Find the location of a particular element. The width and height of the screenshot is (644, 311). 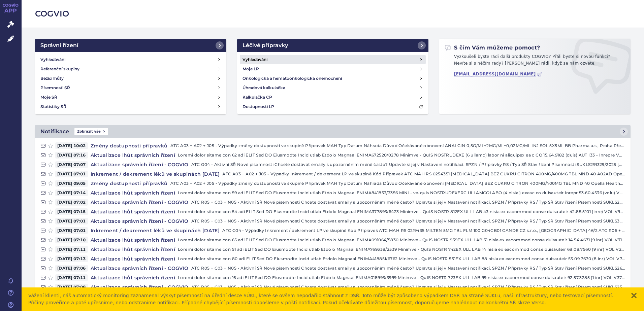

h4: Moje SŘ is located at coordinates (49, 97).